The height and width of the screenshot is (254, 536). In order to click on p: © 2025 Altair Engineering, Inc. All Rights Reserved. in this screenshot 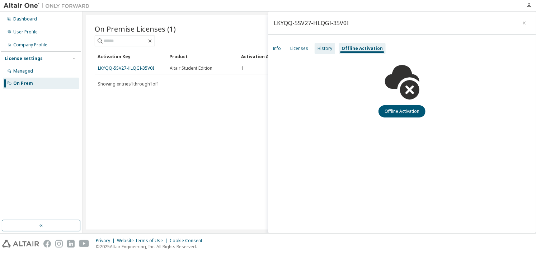, I will do `click(151, 246)`.